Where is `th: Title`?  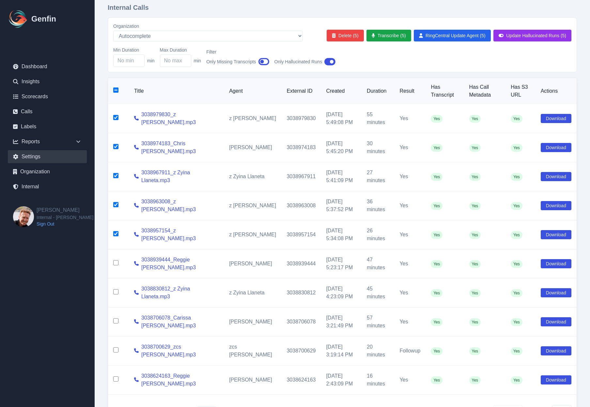 th: Title is located at coordinates (176, 91).